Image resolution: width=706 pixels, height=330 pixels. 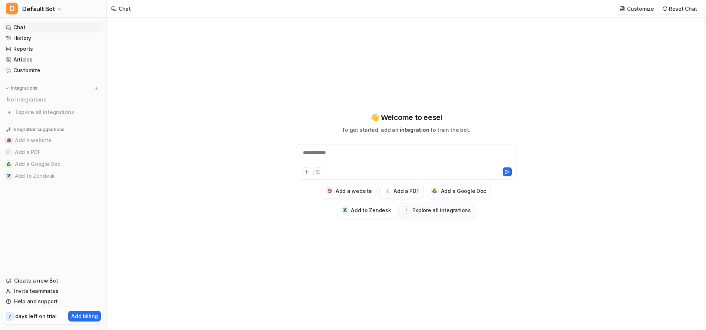 What do you see at coordinates (622, 9) in the screenshot?
I see `img: customize` at bounding box center [622, 9].